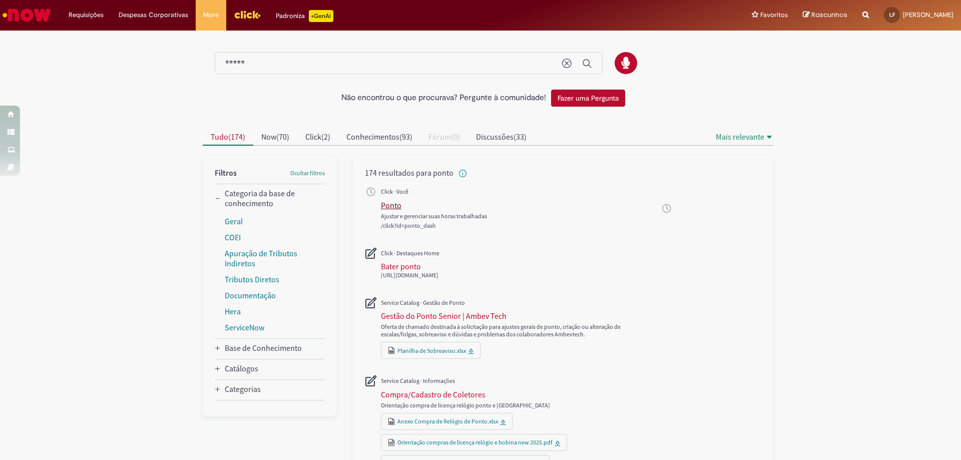 The width and height of the screenshot is (961, 460). What do you see at coordinates (304, 16) in the screenshot?
I see `div: Padroniza` at bounding box center [304, 16].